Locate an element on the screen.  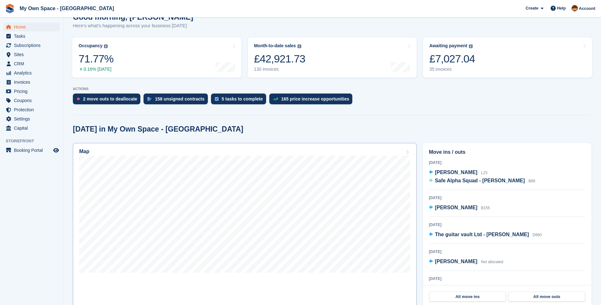
h2: Move ins / outs is located at coordinates (507, 152).